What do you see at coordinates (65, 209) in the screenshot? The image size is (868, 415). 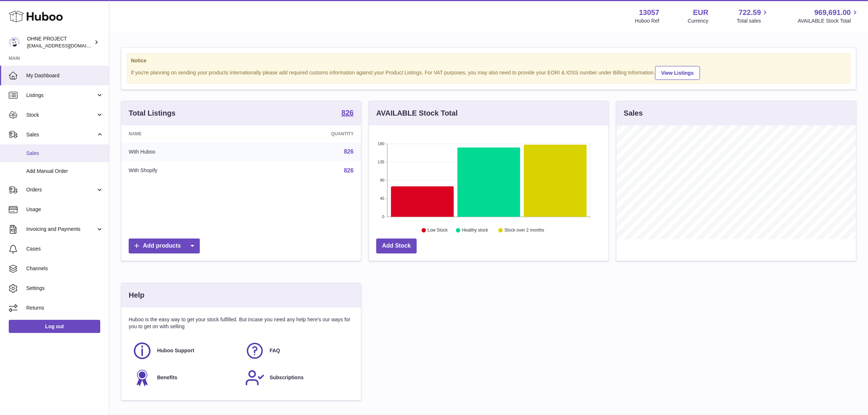 I see `span: Usage` at bounding box center [65, 209].